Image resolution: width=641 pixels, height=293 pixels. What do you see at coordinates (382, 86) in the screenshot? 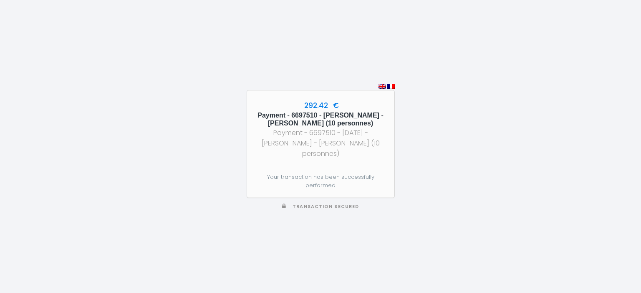
I see `img: en.png` at bounding box center [382, 86].